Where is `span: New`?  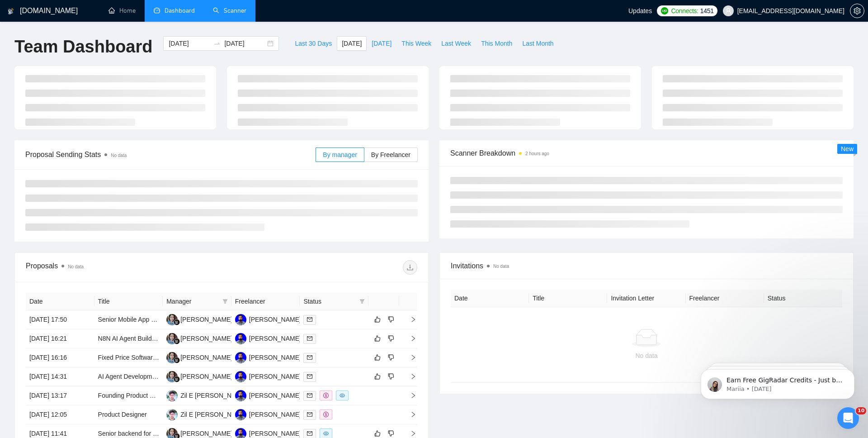
span: New is located at coordinates (847, 149).